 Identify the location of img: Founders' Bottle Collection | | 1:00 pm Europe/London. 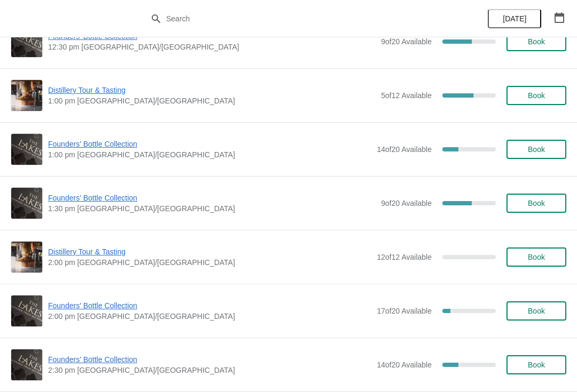
(27, 150).